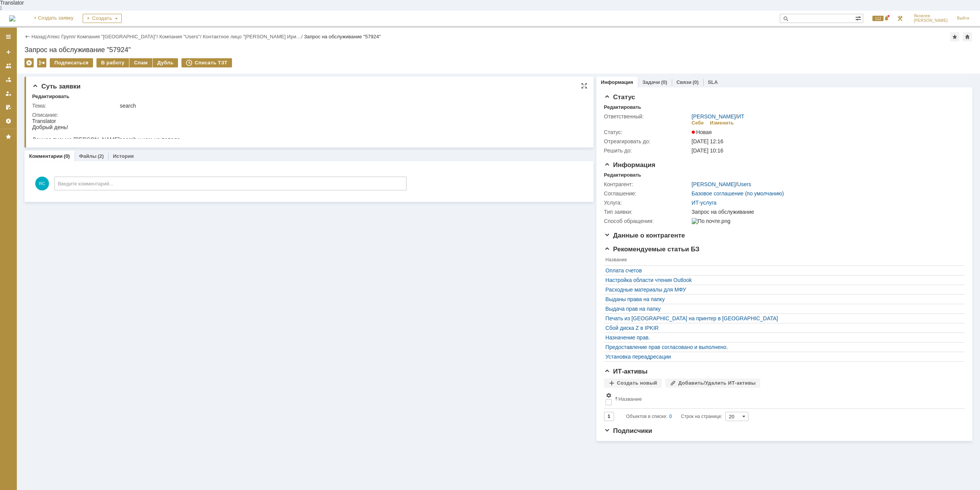  I want to click on a: Назад, so click(38, 36).